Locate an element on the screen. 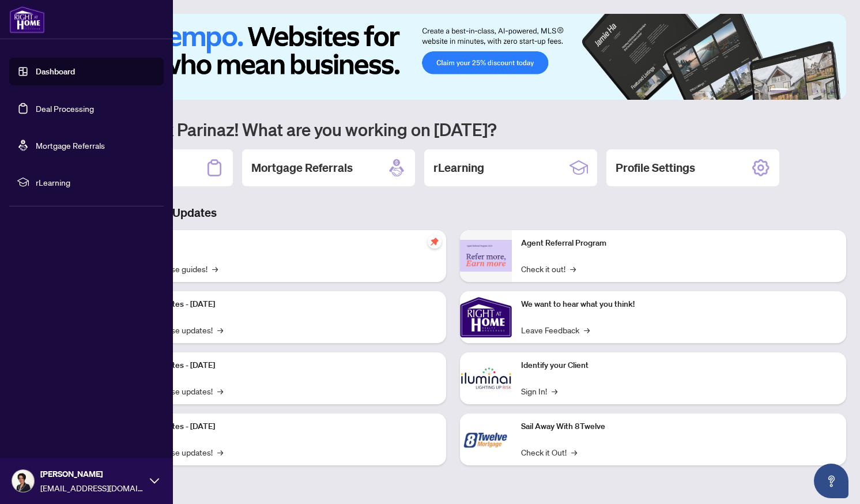 The width and height of the screenshot is (860, 504). p: We want to hear what you think! is located at coordinates (679, 304).